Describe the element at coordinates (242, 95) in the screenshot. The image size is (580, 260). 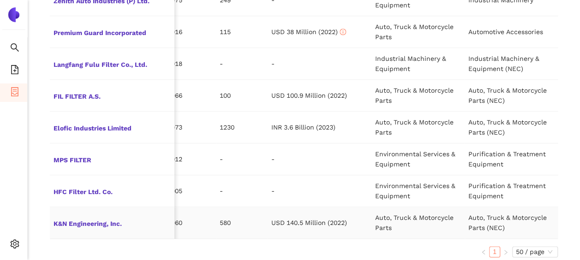
I see `td: 100` at that location.